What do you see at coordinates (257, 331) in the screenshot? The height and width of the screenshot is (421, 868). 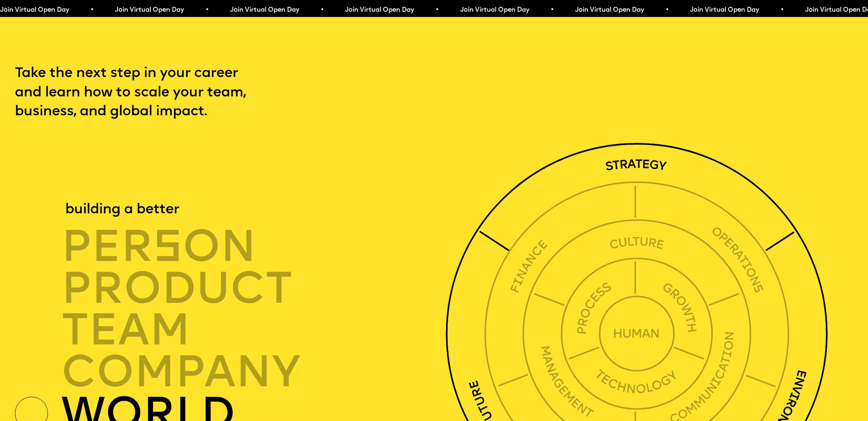 I see `div: TEAM` at bounding box center [257, 331].